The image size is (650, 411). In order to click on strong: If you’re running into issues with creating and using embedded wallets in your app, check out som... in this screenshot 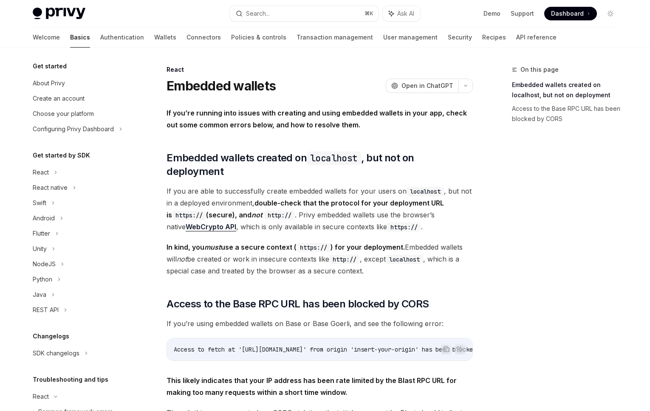, I will do `click(316, 119)`.